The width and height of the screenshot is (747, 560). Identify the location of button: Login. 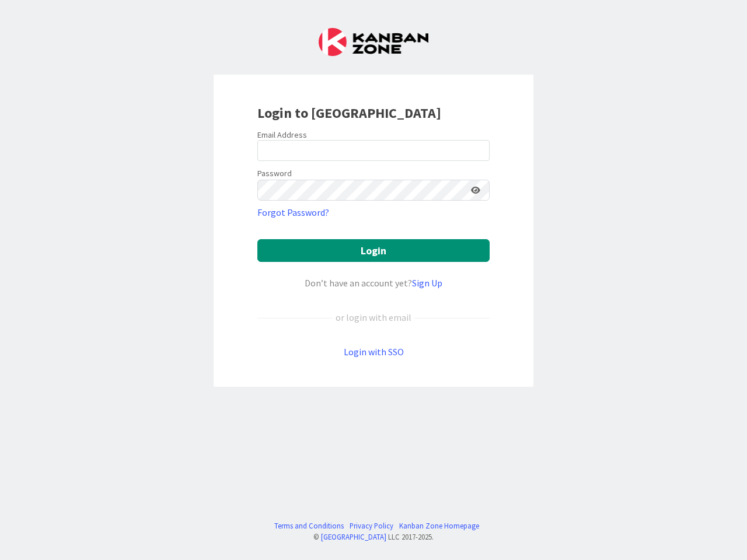
(373, 250).